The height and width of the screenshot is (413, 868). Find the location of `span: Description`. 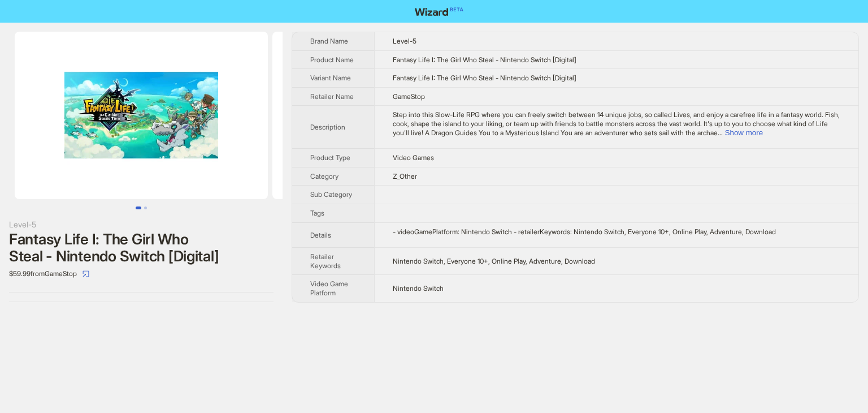

span: Description is located at coordinates (328, 127).